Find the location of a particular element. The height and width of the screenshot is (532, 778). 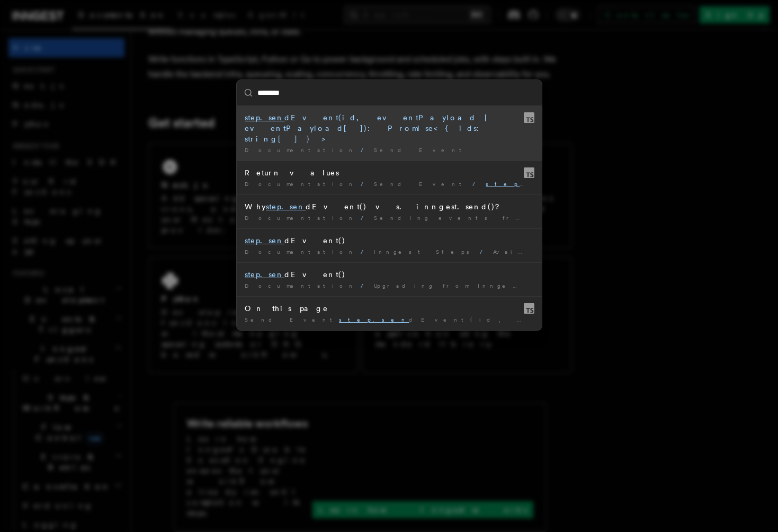

span: Sending events from functions is located at coordinates (492, 218).